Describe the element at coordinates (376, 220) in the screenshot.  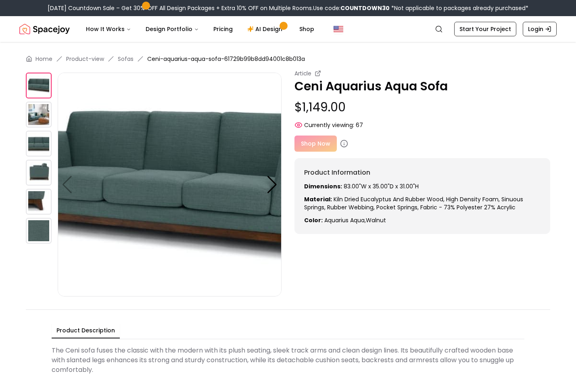
I see `span: walnut` at that location.